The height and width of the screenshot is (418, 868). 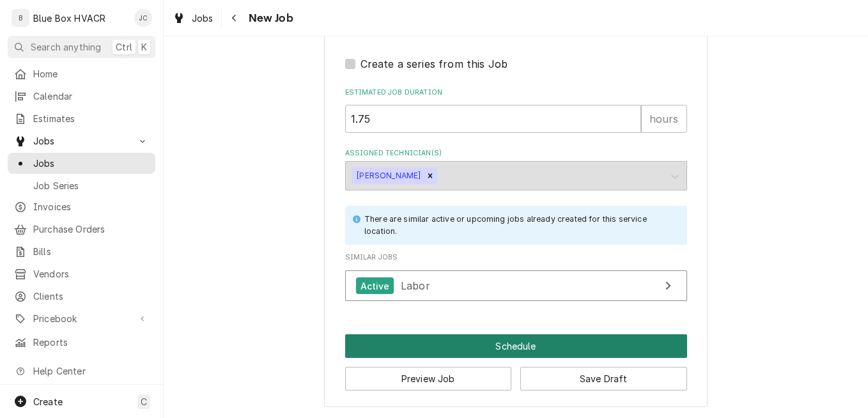 I want to click on a: Purchase Orders, so click(x=81, y=229).